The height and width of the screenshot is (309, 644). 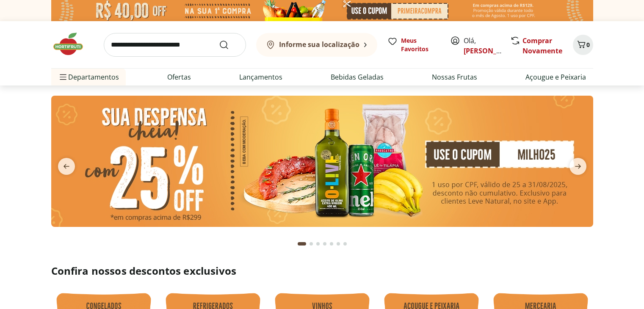 I want to click on button: Informe sua localização, so click(x=317, y=45).